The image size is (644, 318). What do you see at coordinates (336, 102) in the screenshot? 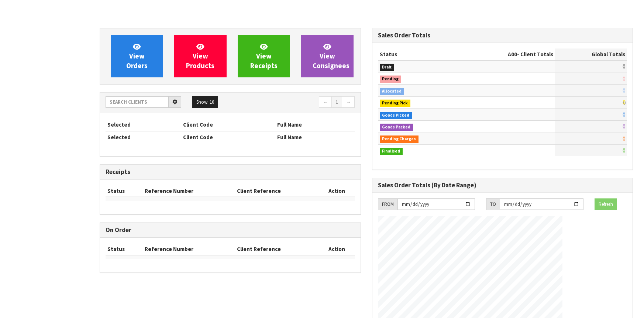
I see `a: 1` at bounding box center [336, 102].